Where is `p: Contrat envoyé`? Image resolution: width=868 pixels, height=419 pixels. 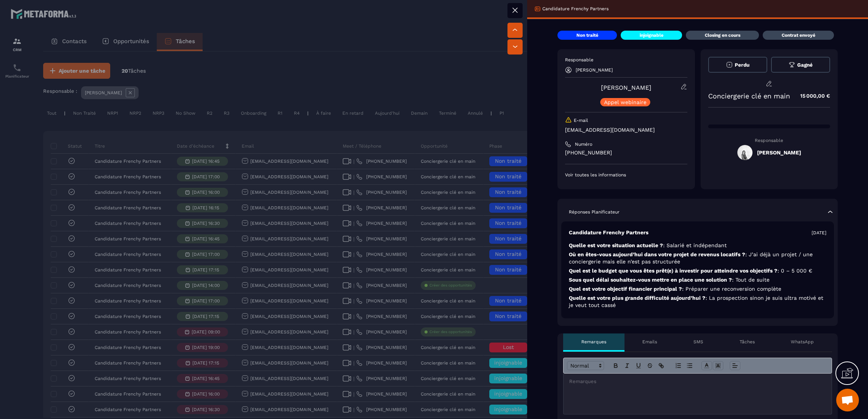 p: Contrat envoyé is located at coordinates (798, 35).